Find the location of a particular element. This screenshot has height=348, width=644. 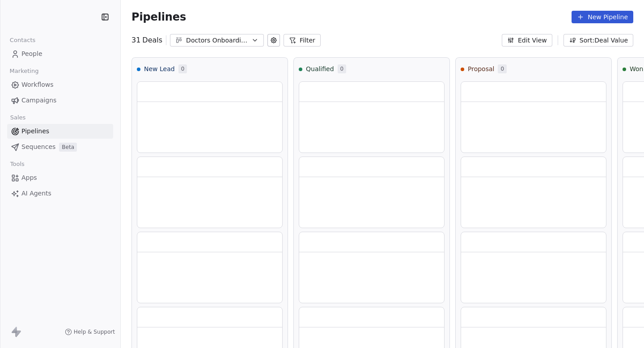

span: Contacts is located at coordinates (23, 40).